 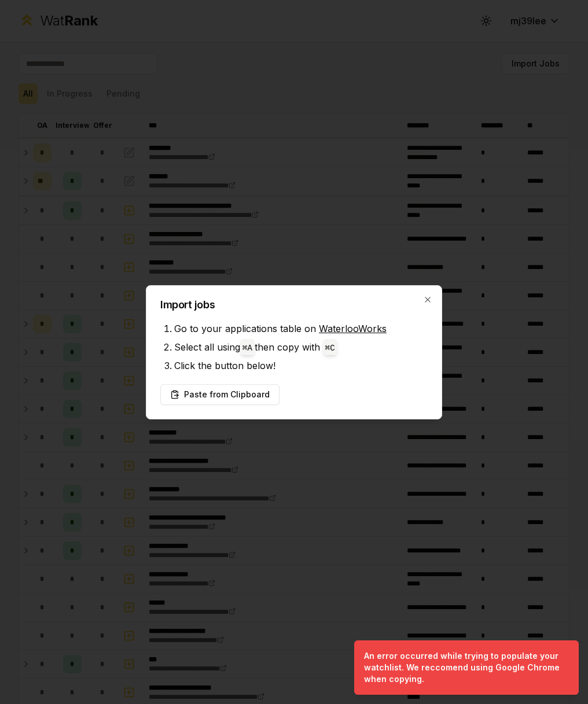 I want to click on div: An error occurred while trying to populate your watchlist. We reccomend using Google Chrome when ..., so click(x=464, y=668).